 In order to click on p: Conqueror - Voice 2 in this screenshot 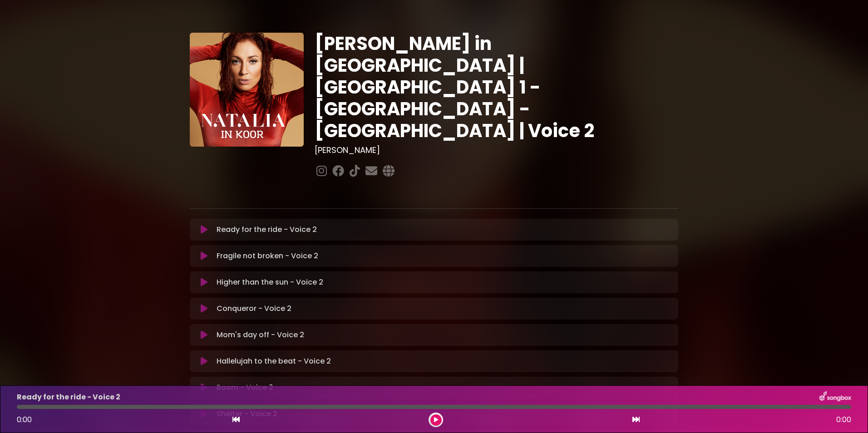, I will do `click(254, 309)`.